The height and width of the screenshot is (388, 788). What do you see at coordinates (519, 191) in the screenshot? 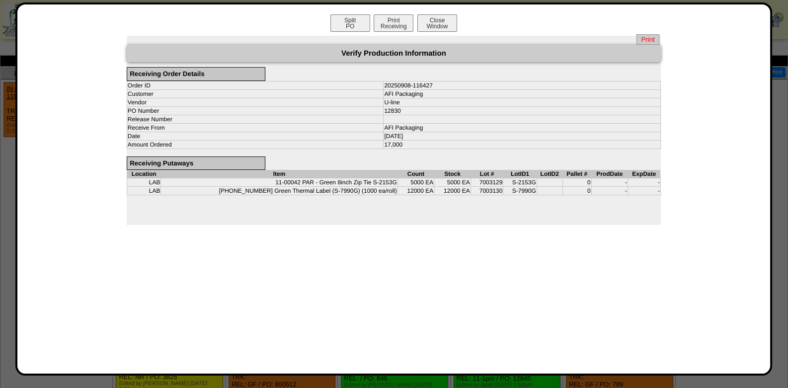
I see `td: S-7990G` at bounding box center [519, 191].